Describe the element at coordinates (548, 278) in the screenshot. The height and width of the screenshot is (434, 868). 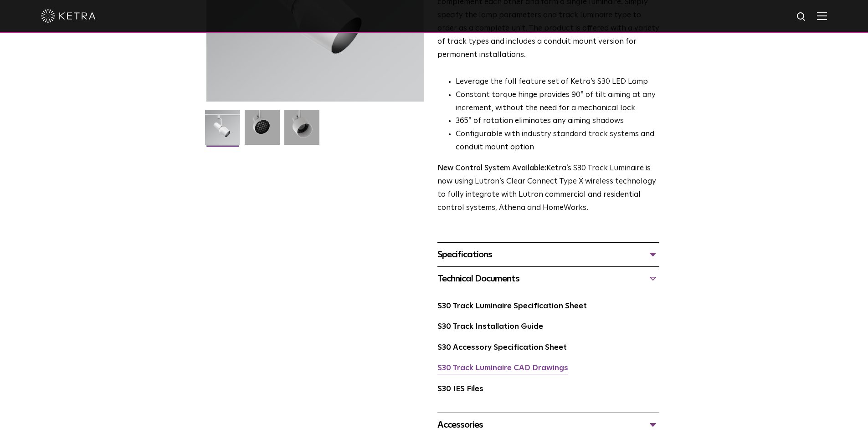
I see `div: Technical Documents` at that location.